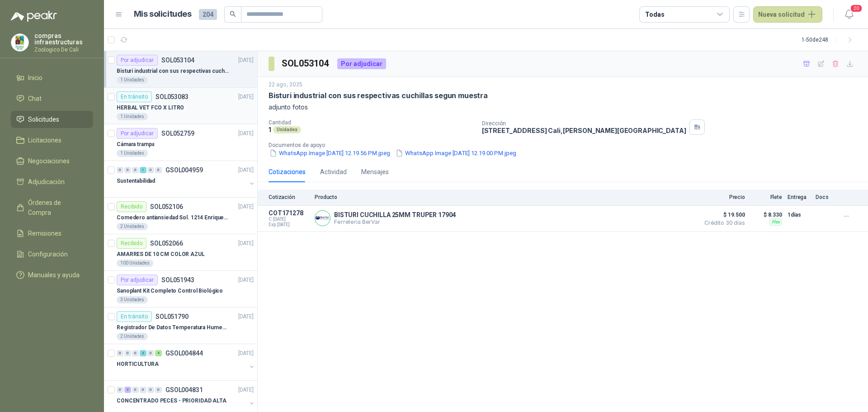 This screenshot has width=868, height=412. Describe the element at coordinates (52, 140) in the screenshot. I see `a: Licitaciones` at that location.